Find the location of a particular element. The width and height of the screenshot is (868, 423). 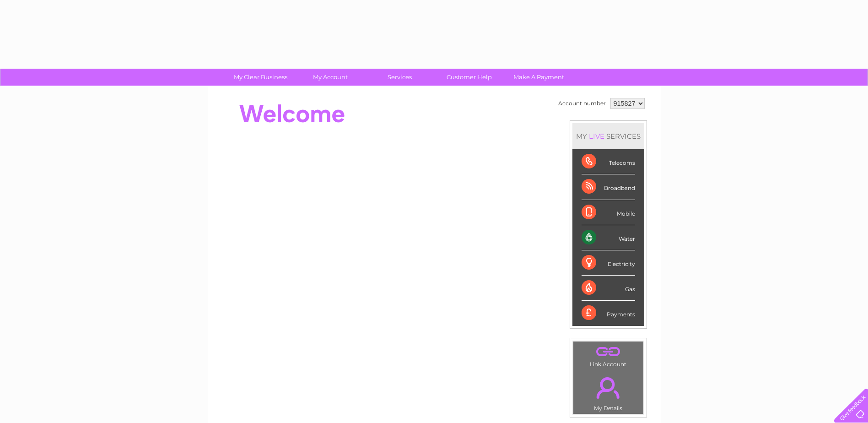

div: Electricity is located at coordinates (608, 263).